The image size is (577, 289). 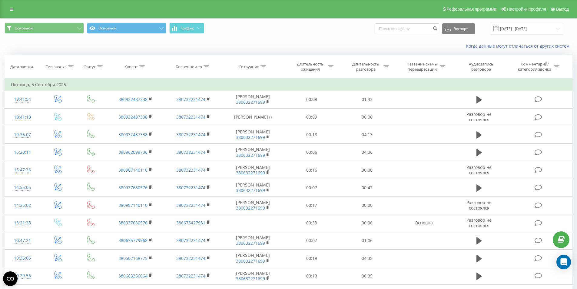 What do you see at coordinates (312, 205) in the screenshot?
I see `td: 00:17` at bounding box center [312, 205].